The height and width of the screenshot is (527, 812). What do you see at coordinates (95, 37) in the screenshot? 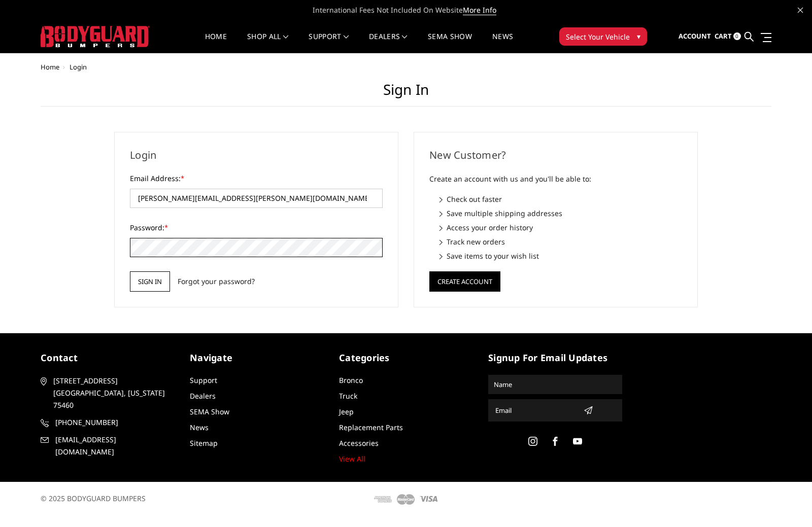
I see `img: BODYGUARD BUMPERS` at bounding box center [95, 37].